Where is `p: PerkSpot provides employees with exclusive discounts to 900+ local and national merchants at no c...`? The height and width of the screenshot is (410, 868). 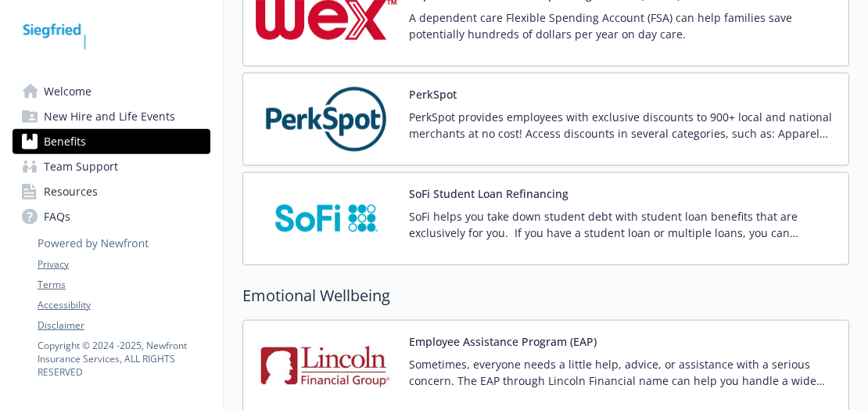 p: PerkSpot provides employees with exclusive discounts to 900+ local and national merchants at no c... is located at coordinates (622, 125).